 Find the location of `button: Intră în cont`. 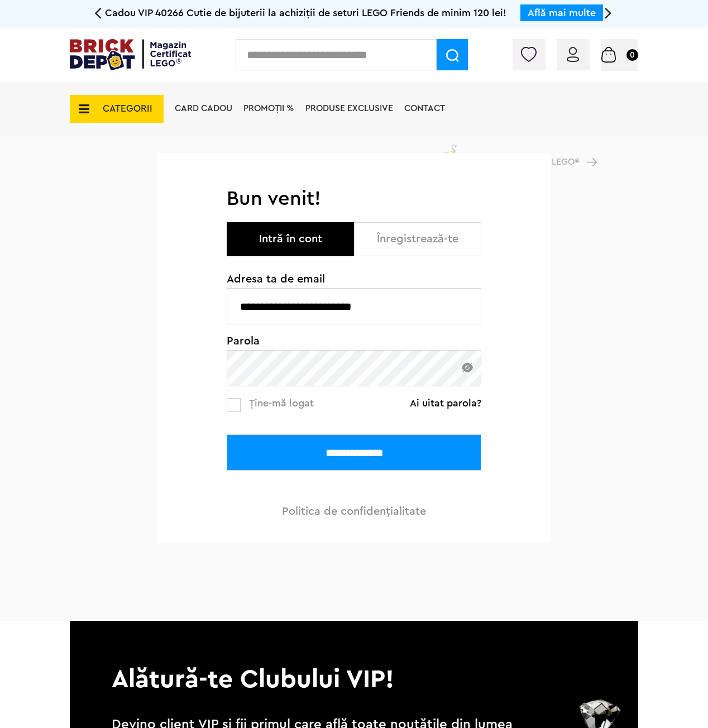

button: Intră în cont is located at coordinates (291, 239).